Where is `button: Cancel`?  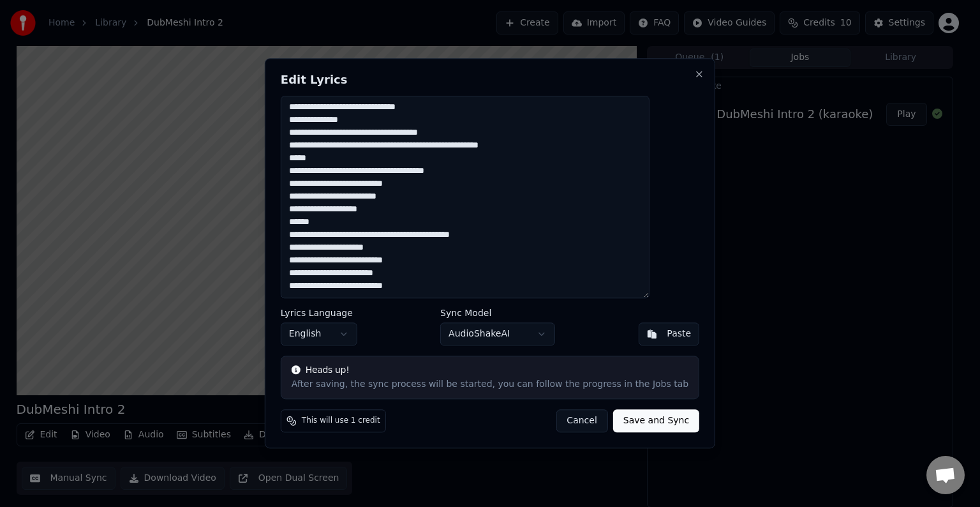 button: Cancel is located at coordinates (581, 421).